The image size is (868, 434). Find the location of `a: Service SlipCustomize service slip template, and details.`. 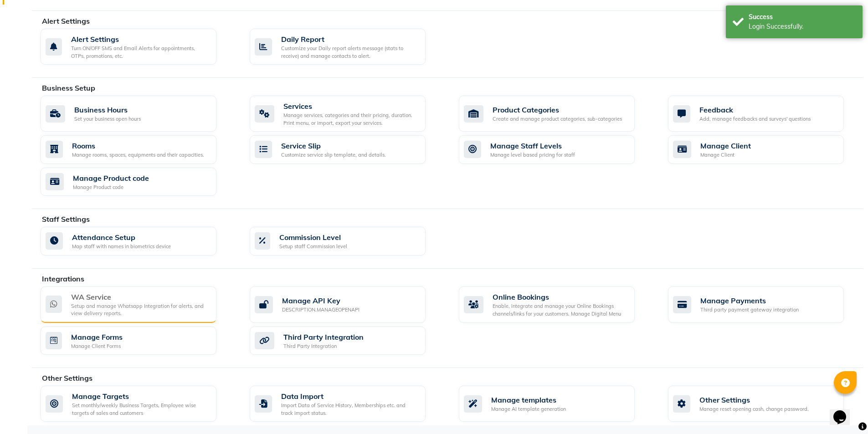

a: Service SlipCustomize service slip template, and details. is located at coordinates (348, 149).